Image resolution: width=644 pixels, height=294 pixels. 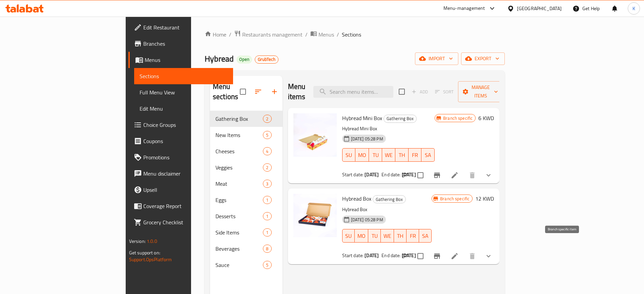 What do you see at coordinates (244, 59) in the screenshot?
I see `span: Open` at bounding box center [244, 59].